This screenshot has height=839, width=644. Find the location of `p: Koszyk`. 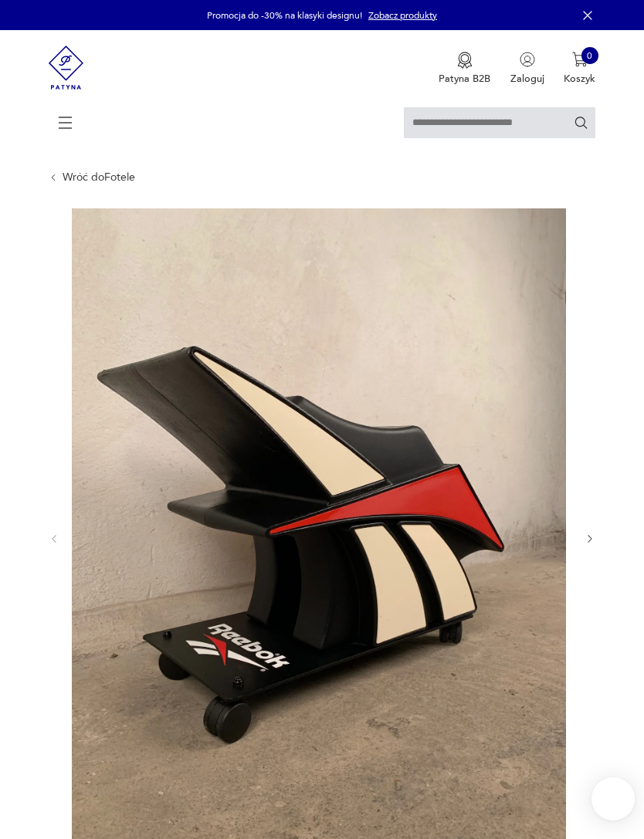

p: Koszyk is located at coordinates (579, 79).